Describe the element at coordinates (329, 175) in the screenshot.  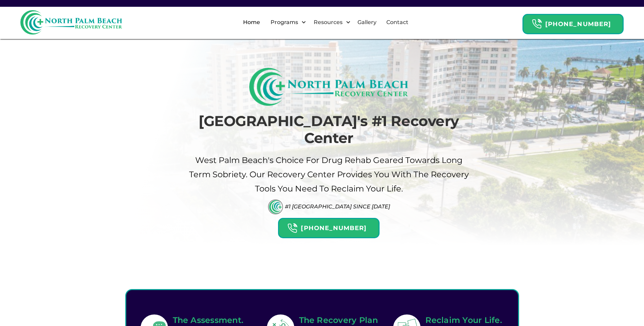
I see `p: West palm beach's Choice For drug Rehab Geared Towards Long term sobriety. Our Recovery Center pr...` at that location.